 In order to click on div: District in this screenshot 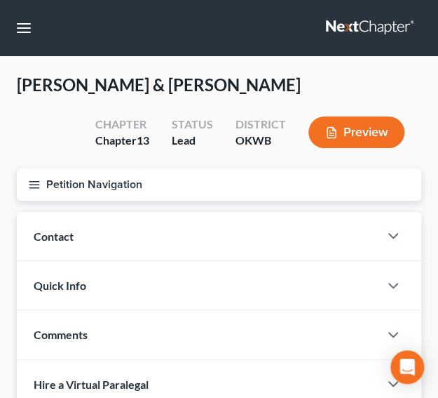, I will do `click(261, 124)`.